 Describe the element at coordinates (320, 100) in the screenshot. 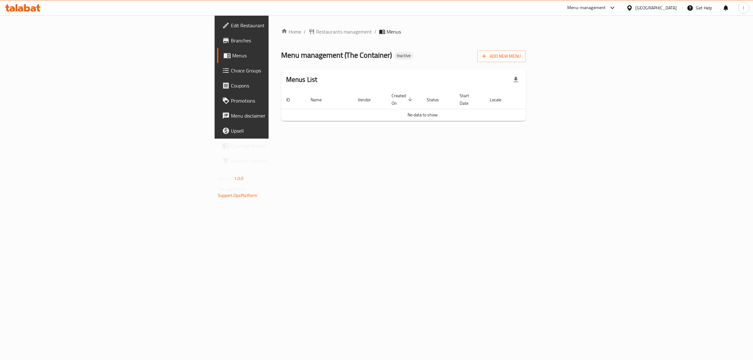

I see `span: Name` at that location.